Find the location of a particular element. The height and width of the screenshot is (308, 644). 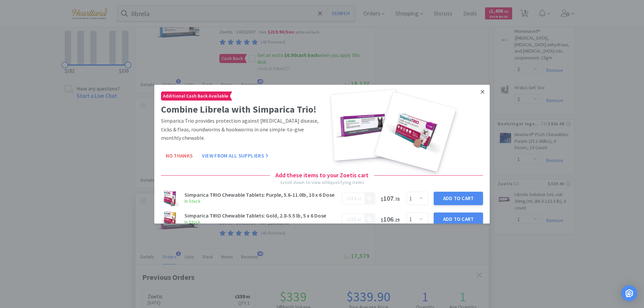

span: 220 is located at coordinates (352, 219).